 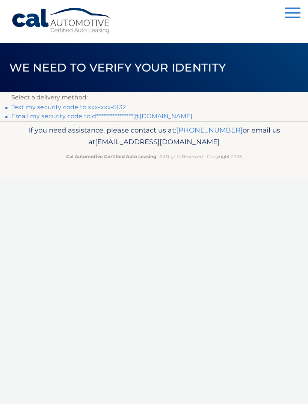 What do you see at coordinates (111, 156) in the screenshot?
I see `strong: Cal Automotive Certified Auto Leasing` at bounding box center [111, 156].